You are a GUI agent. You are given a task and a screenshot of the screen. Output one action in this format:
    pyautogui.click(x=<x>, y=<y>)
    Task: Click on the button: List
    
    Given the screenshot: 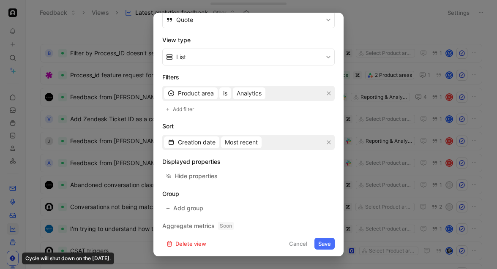 What is the action you would take?
    pyautogui.click(x=249, y=57)
    